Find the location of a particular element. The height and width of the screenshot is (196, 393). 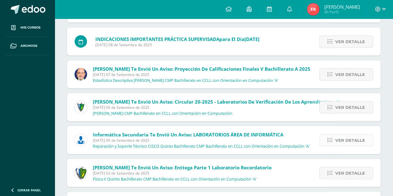

span: Informática Secundaria te envió un aviso: LABORATORIOS ÁREA DE INFORMÁTICA is located at coordinates (188, 135).